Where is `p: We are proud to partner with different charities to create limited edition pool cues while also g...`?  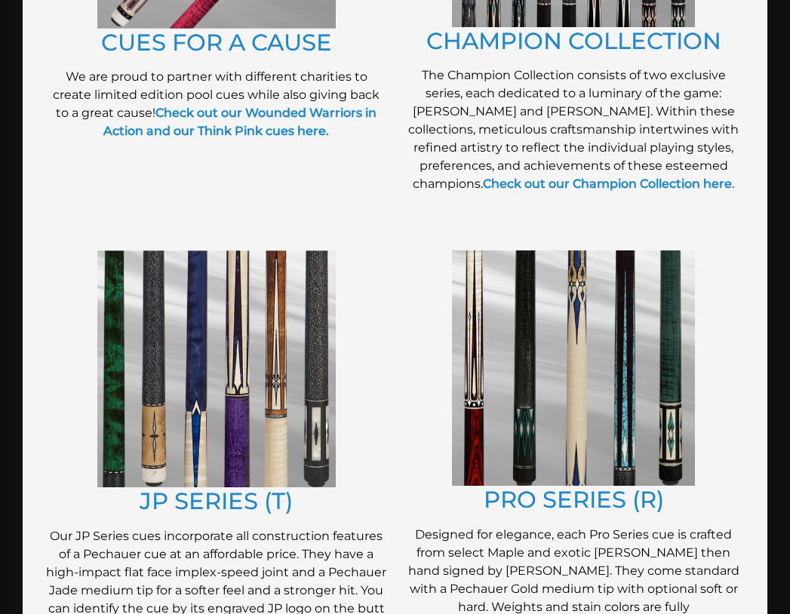
p: We are proud to partner with different charities to create limited edition pool cues while also g... is located at coordinates (217, 104).